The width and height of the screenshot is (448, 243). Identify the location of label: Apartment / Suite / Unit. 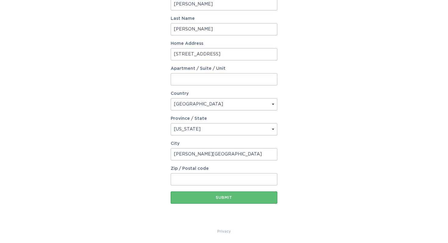
(224, 69).